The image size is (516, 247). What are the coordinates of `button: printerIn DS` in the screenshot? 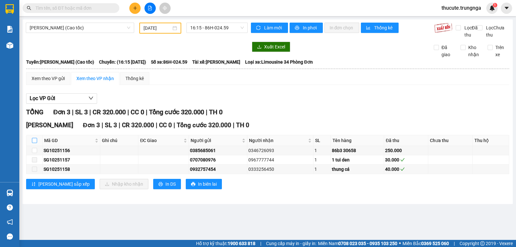 It's located at (167, 184).